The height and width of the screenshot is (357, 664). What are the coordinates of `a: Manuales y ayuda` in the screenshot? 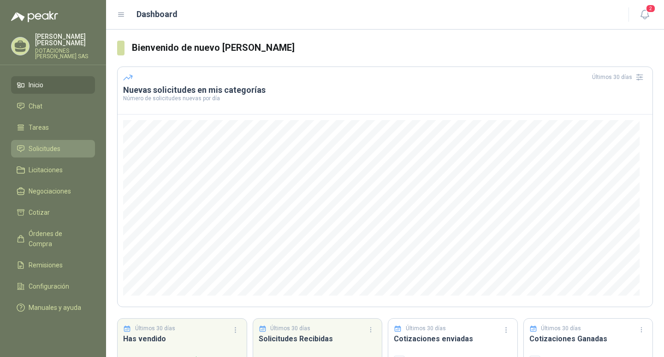 It's located at (53, 307).